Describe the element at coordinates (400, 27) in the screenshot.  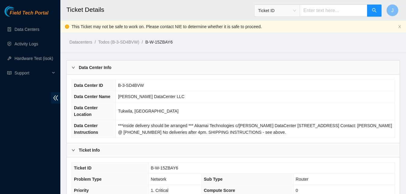
I see `button: close` at that location.